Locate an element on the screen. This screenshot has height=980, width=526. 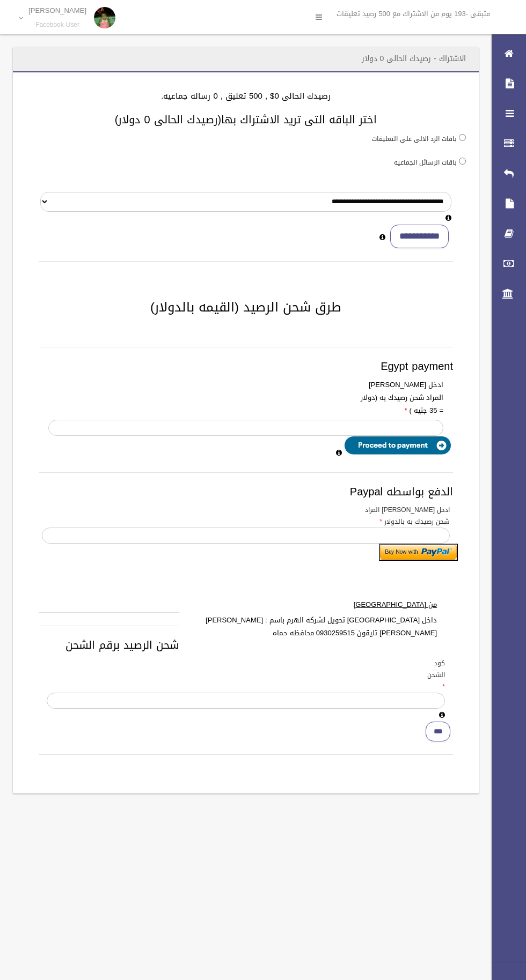
h2: طرق شحن الرصيد (القيمه بالدولار) is located at coordinates (246, 307).